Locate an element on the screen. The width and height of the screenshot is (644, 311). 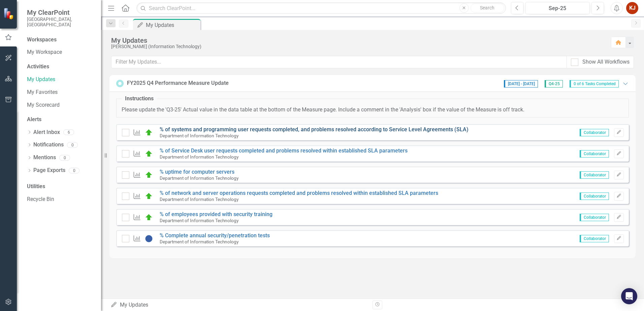
a: My Workspace is located at coordinates (60, 52).